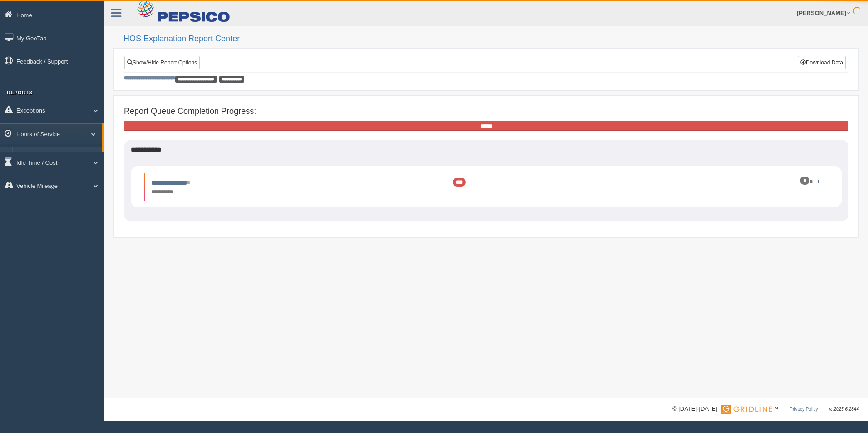 The image size is (868, 433). I want to click on img: Gridline, so click(746, 409).